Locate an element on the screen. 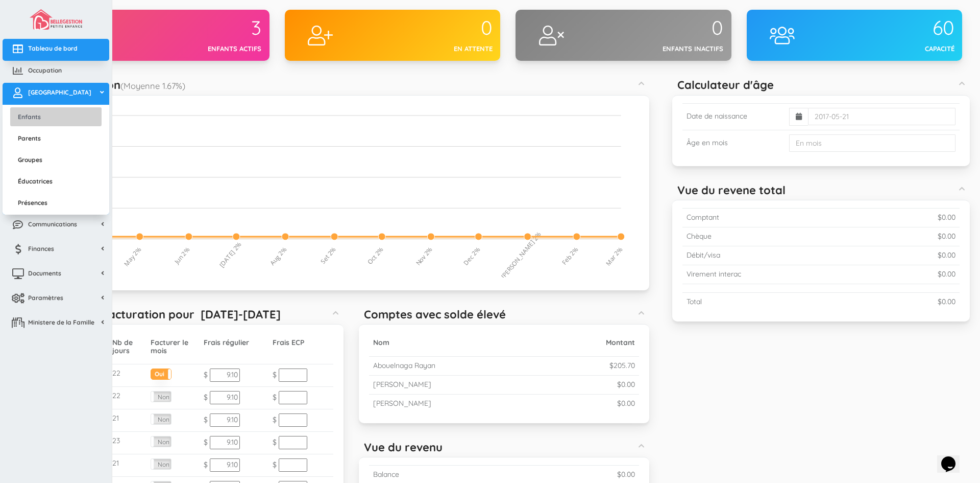  tspan: Feb 2% is located at coordinates (570, 256).